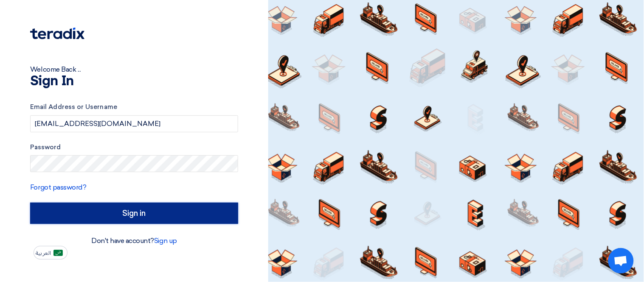 The width and height of the screenshot is (644, 282). What do you see at coordinates (165, 240) in the screenshot?
I see `a: Sign up` at bounding box center [165, 240].